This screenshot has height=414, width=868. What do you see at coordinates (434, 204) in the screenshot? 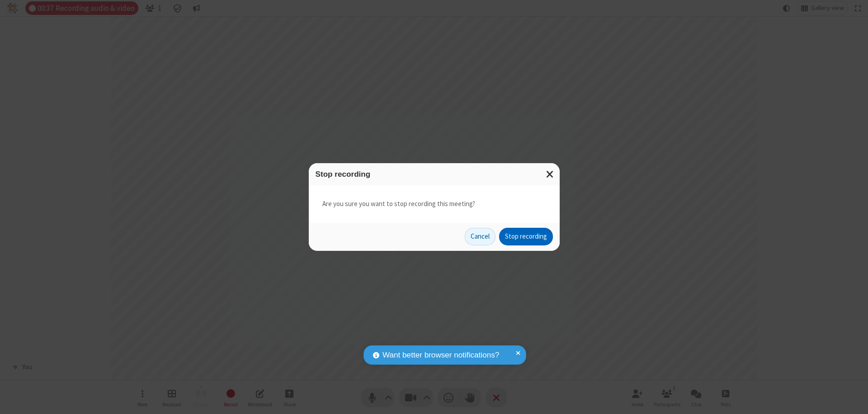
I see `div: Are you sure you want to stop recording this meeting?` at bounding box center [434, 204].